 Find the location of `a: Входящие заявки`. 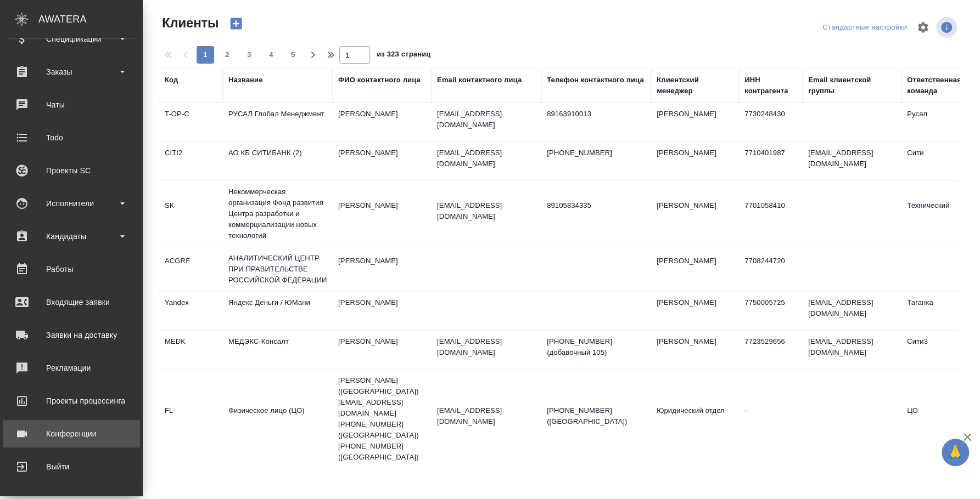

a: Входящие заявки is located at coordinates (71, 302).